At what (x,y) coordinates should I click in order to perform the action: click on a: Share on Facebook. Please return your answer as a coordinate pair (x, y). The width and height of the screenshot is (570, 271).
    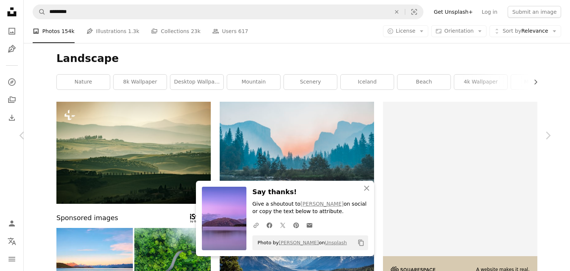
    Looking at the image, I should click on (269, 225).